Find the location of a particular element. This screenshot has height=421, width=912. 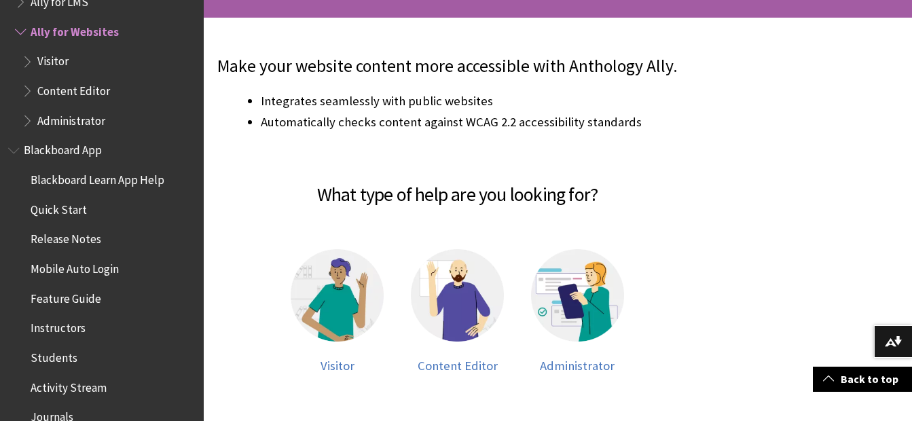

a: Administrator Administrator is located at coordinates (577, 311).